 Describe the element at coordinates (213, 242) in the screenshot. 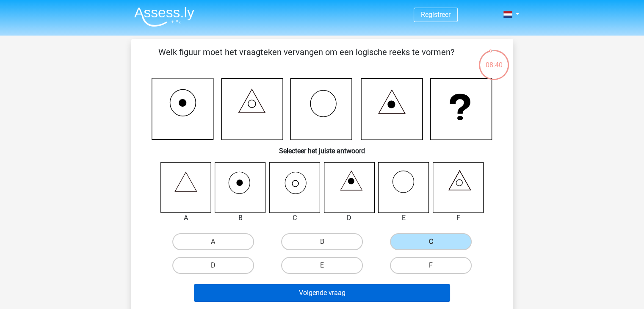

I see `label: A` at that location.